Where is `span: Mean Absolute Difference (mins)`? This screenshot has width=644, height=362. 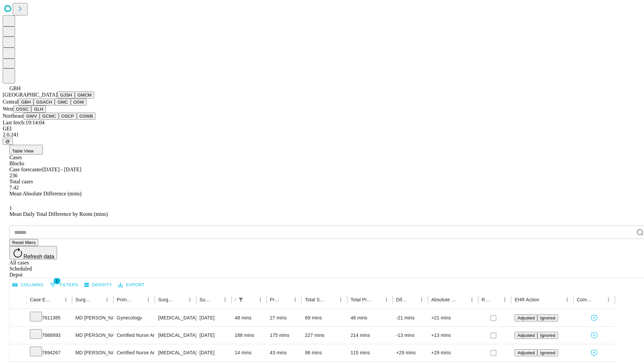
span: Mean Absolute Difference (mins) is located at coordinates (45, 194).